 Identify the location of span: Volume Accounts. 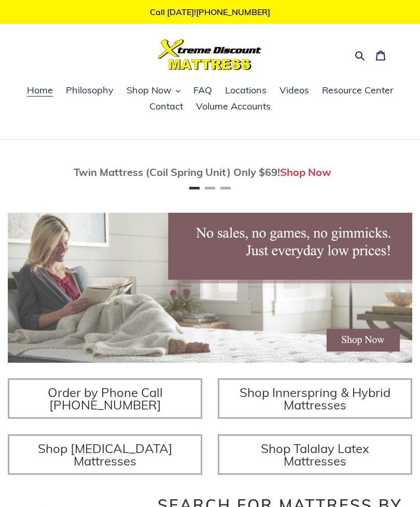
(234, 107).